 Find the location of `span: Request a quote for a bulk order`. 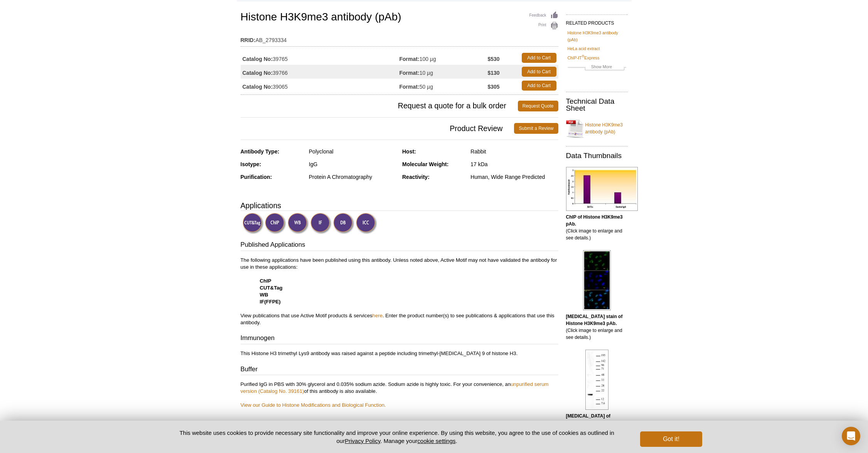

span: Request a quote for a bulk order is located at coordinates (379, 106).